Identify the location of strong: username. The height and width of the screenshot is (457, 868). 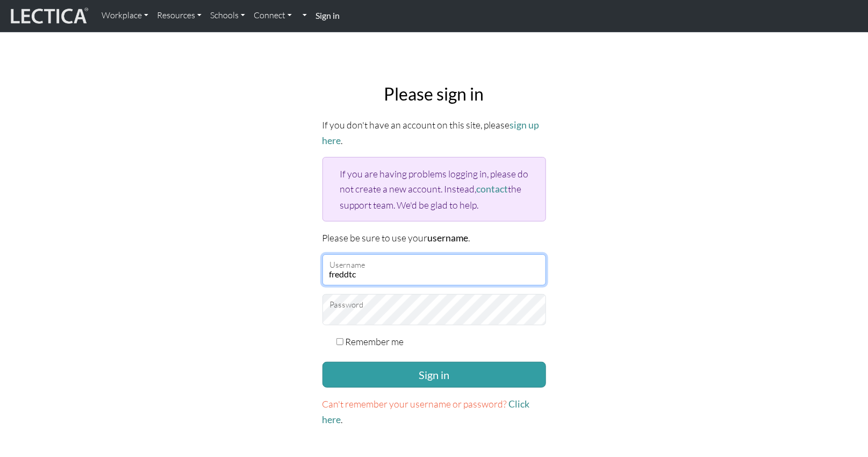
(448, 237).